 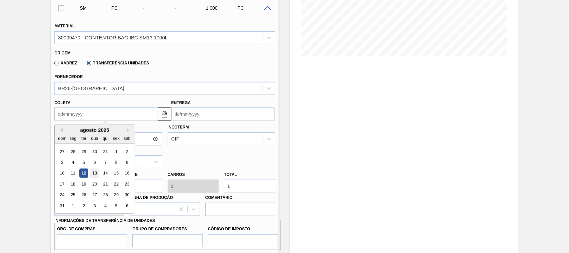 What do you see at coordinates (66, 63) in the screenshot?
I see `label: Xadrez` at bounding box center [66, 63].